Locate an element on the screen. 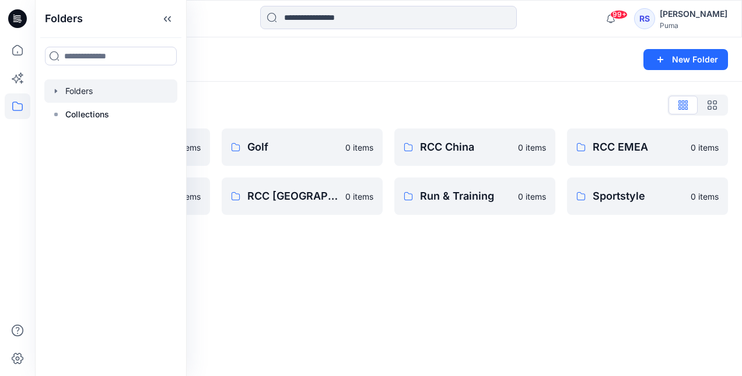  a: Sportstyle0 items is located at coordinates (648, 196).